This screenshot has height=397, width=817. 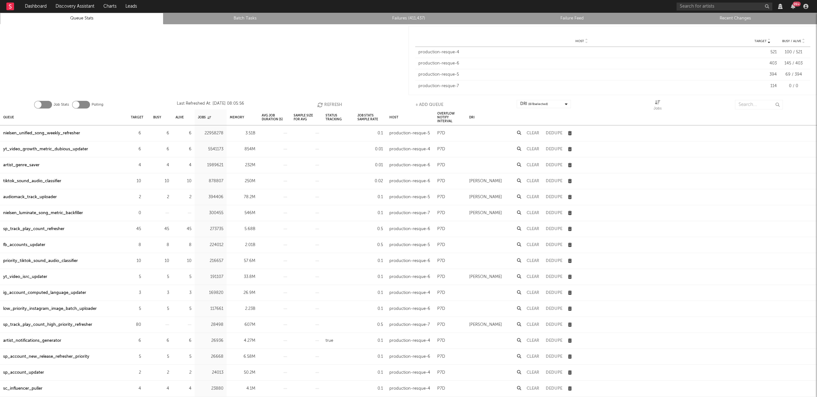 What do you see at coordinates (48, 325) in the screenshot?
I see `div: sp_track_play_count_high_priority_refresher` at bounding box center [48, 325].